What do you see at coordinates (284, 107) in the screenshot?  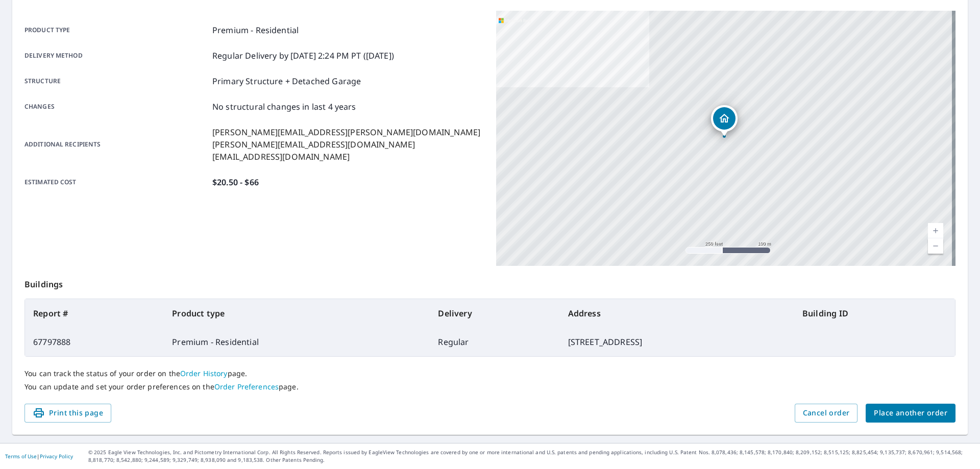 I see `p: No structural changes in last 4 years` at bounding box center [284, 107].